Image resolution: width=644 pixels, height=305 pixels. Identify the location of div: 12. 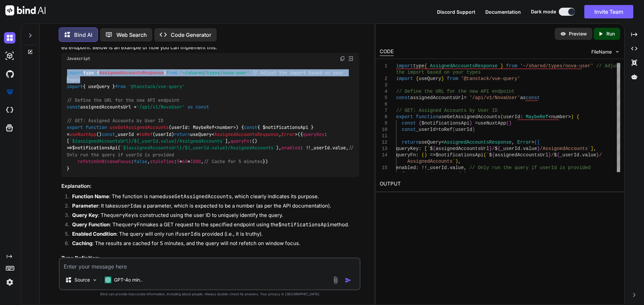
(383, 142).